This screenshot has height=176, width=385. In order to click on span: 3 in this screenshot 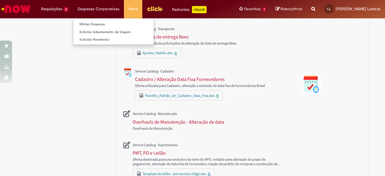, I will do `click(66, 9)`.